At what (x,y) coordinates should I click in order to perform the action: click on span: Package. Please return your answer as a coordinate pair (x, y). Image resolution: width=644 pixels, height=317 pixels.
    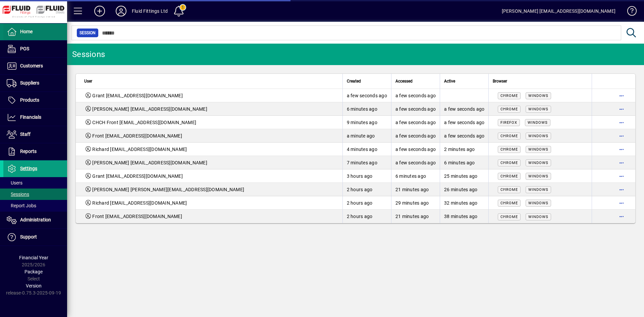
    Looking at the image, I should click on (33, 272).